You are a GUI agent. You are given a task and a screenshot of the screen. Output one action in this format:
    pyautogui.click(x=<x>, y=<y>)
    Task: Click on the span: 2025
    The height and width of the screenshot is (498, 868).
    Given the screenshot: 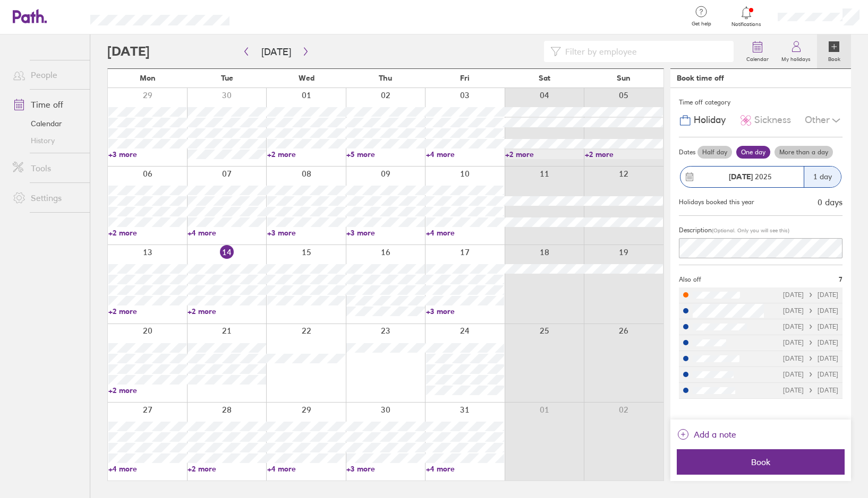 What is the action you would take?
    pyautogui.click(x=750, y=177)
    